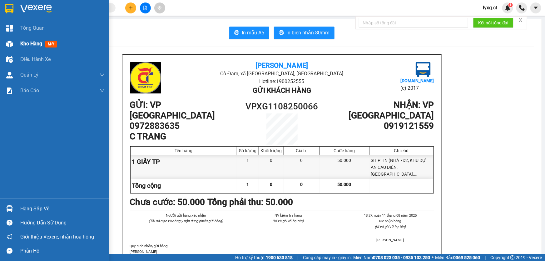 The height and width of the screenshot is (261, 545). I want to click on img: logo-vxr, so click(9, 9).